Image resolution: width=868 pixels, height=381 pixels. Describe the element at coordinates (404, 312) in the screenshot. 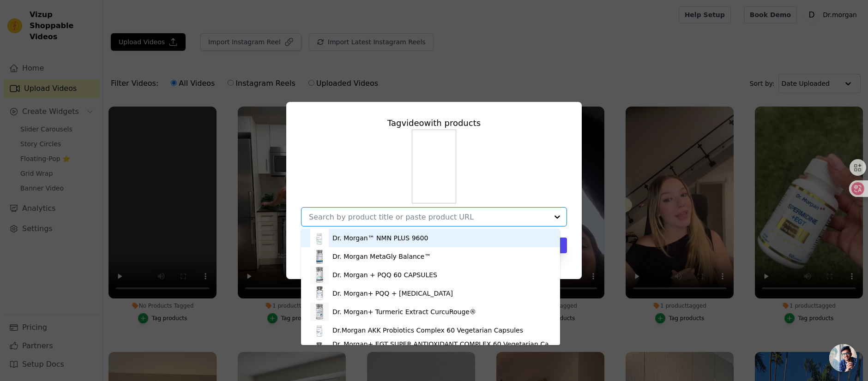

I see `div: Dr. Morgan+ Turmeric Extract CurcuRouge®` at that location.